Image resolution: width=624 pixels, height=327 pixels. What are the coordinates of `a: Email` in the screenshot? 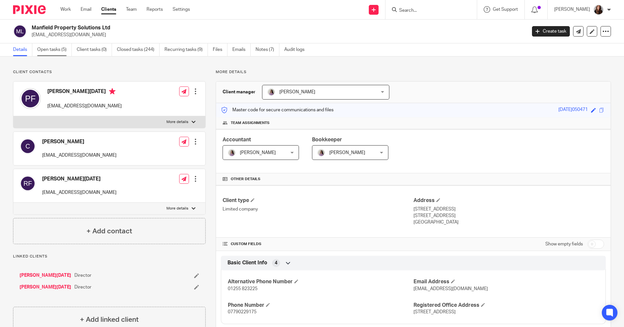 It's located at (86, 9).